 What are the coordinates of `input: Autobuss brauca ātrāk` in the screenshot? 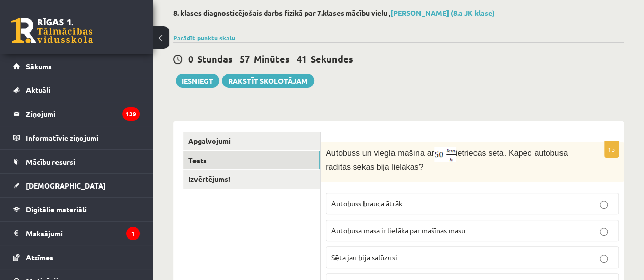 It's located at (604, 205).